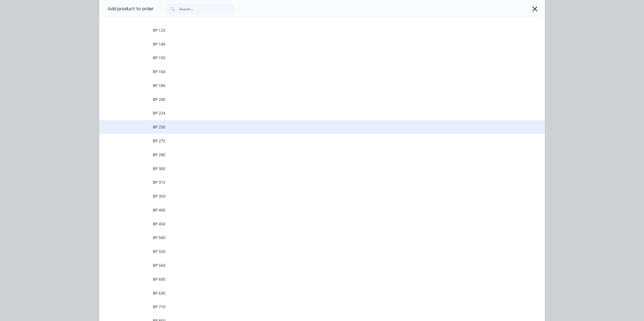 The width and height of the screenshot is (644, 321). I want to click on span: BP 275, so click(310, 141).